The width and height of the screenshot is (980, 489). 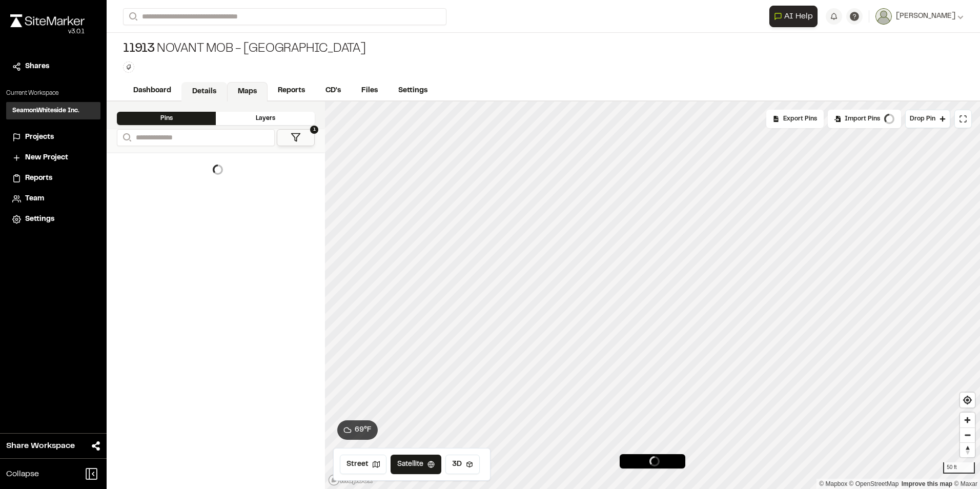 What do you see at coordinates (652, 295) in the screenshot?
I see `canvas: Map` at bounding box center [652, 295].